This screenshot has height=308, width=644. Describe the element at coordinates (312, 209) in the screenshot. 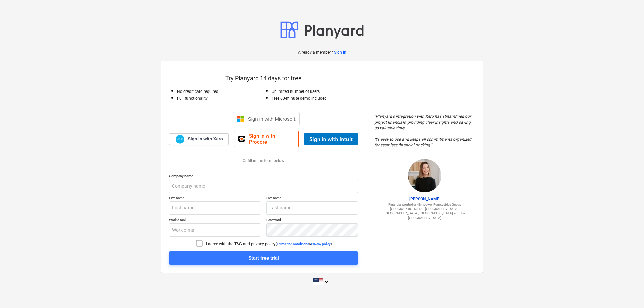

I see `input: Last name` at that location.